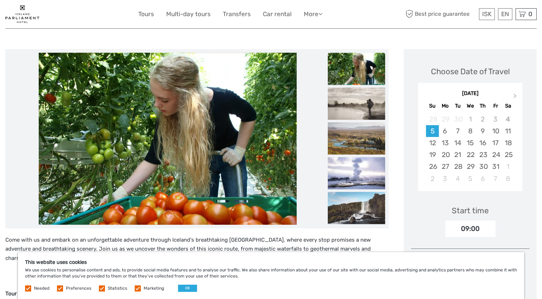  I want to click on strong: Tour Highlights:, so click(25, 293).